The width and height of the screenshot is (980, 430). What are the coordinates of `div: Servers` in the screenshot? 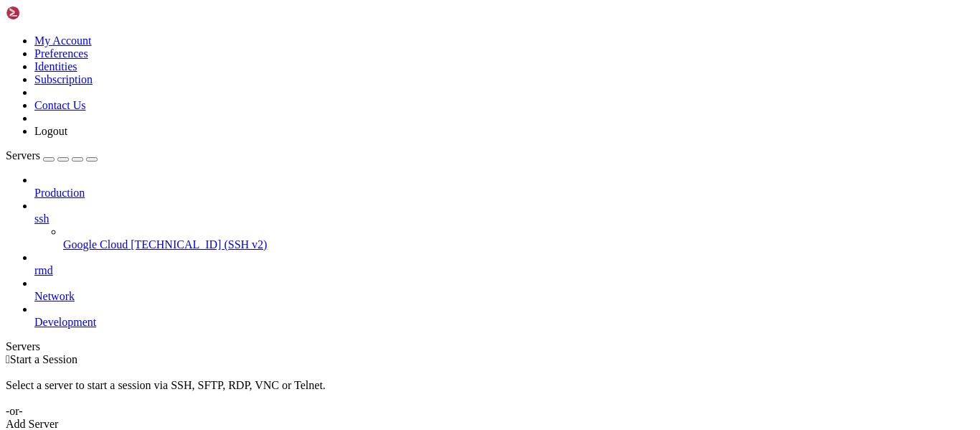 It's located at (490, 347).